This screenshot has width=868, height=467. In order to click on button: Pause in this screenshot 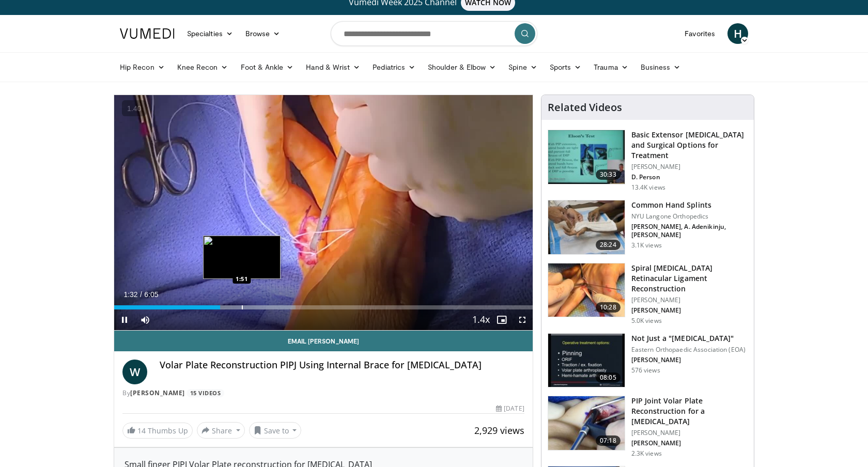, I will do `click(125, 320)`.